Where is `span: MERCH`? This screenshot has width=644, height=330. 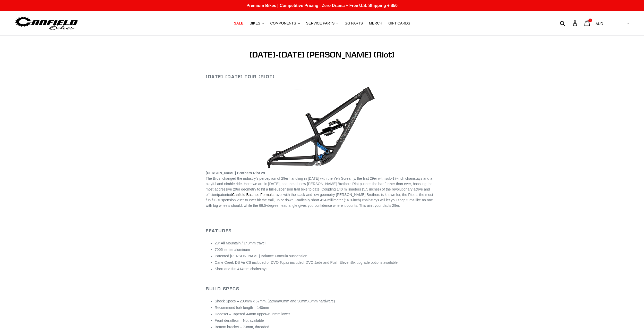
span: MERCH is located at coordinates (376, 23).